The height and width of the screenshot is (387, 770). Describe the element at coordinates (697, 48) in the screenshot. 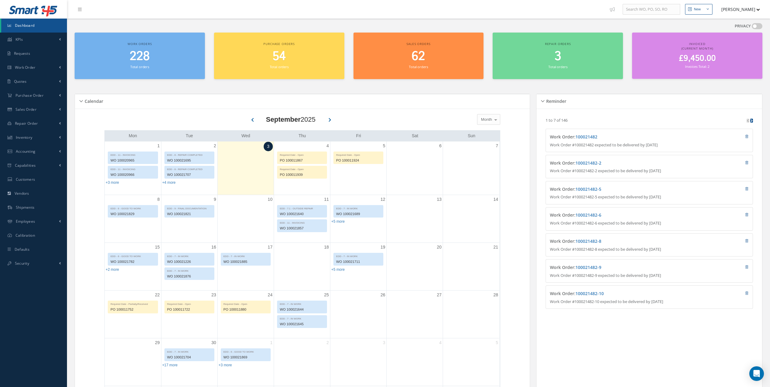

I see `span: (Current Month)` at that location.